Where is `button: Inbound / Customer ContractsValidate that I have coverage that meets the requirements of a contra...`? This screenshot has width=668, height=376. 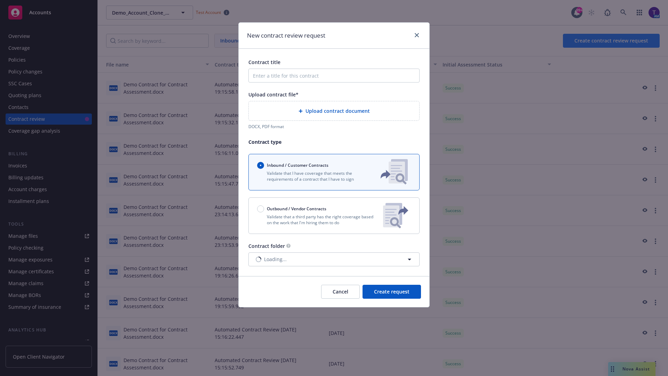
button: Inbound / Customer ContractsValidate that I have coverage that meets the requirements of a contra... is located at coordinates (334, 172).